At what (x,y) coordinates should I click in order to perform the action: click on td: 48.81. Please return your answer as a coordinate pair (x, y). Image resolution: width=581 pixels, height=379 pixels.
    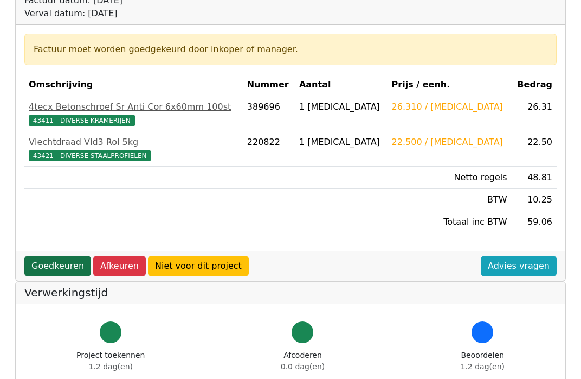
    Looking at the image, I should click on (534, 177).